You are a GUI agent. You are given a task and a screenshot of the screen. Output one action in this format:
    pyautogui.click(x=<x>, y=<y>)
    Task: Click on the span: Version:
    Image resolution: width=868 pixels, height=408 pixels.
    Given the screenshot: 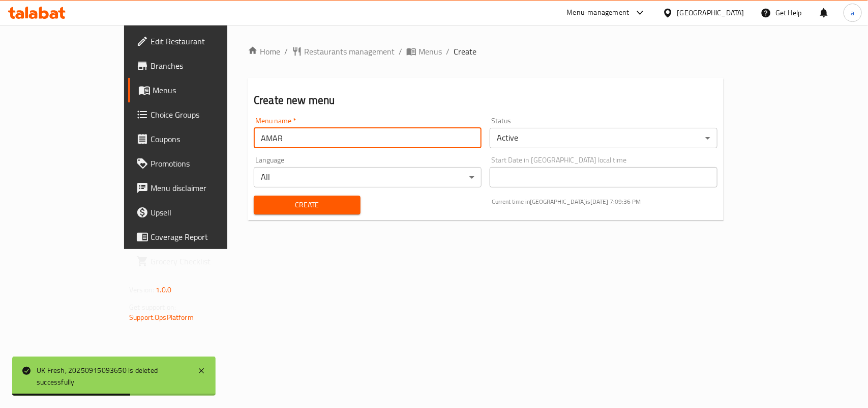 What is the action you would take?
    pyautogui.click(x=142, y=290)
    